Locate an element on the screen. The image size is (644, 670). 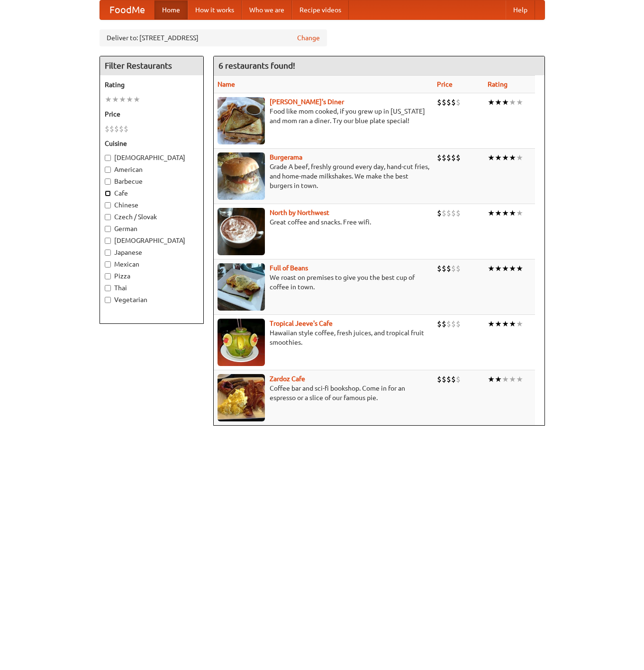
label: Chinese is located at coordinates (151, 205).